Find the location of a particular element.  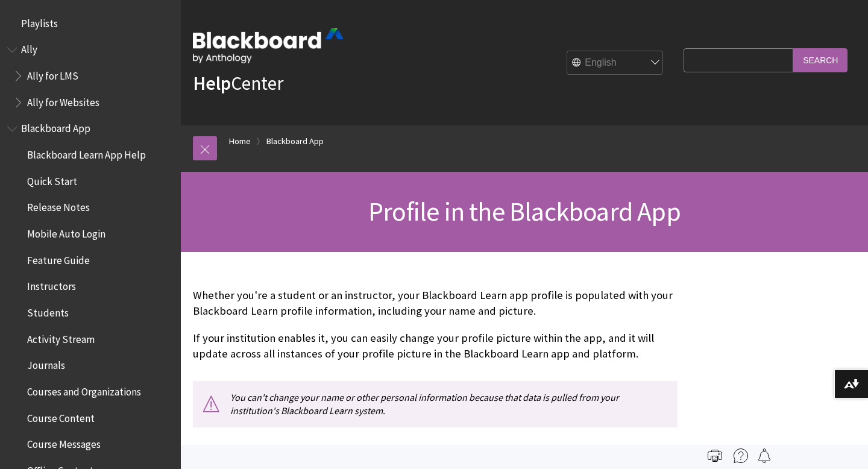

nav: Book outline for Anthology Ally Help is located at coordinates (90, 76).